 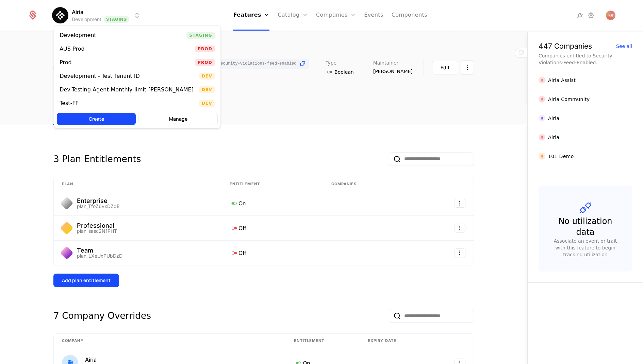 What do you see at coordinates (100, 76) in the screenshot?
I see `div: Development - Test Tenant ID` at bounding box center [100, 76].